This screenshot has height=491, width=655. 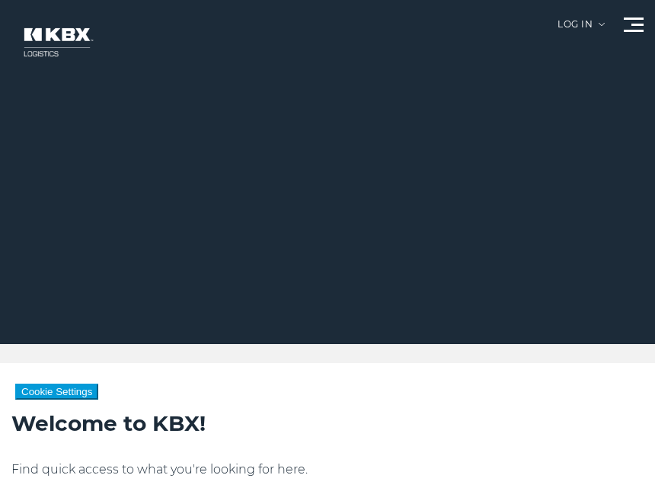 I want to click on img: kbx logo, so click(x=57, y=42).